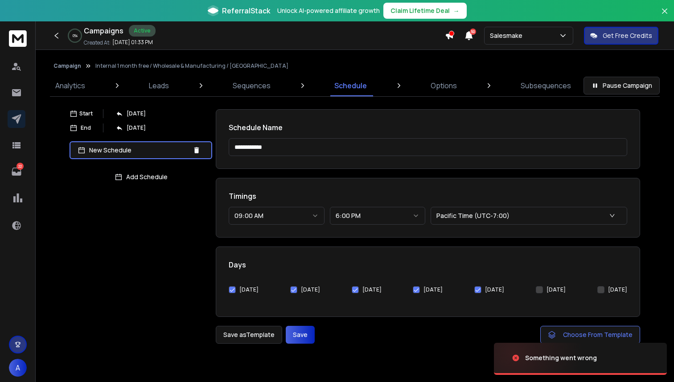 This screenshot has height=382, width=674. Describe the element at coordinates (444, 86) in the screenshot. I see `a: Options` at that location.